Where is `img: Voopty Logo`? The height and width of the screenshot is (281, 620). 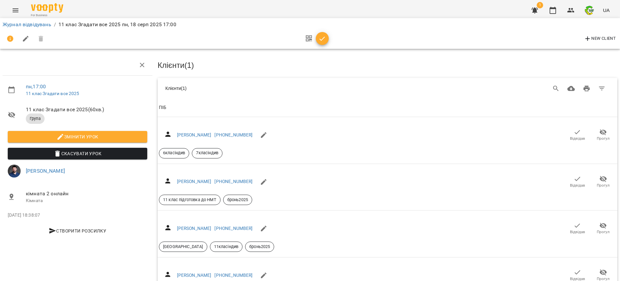
img: Voopty Logo is located at coordinates (47, 8).